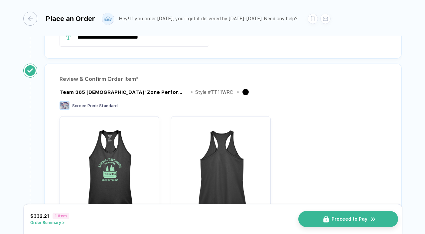  I want to click on img: Screen Print, so click(65, 105).